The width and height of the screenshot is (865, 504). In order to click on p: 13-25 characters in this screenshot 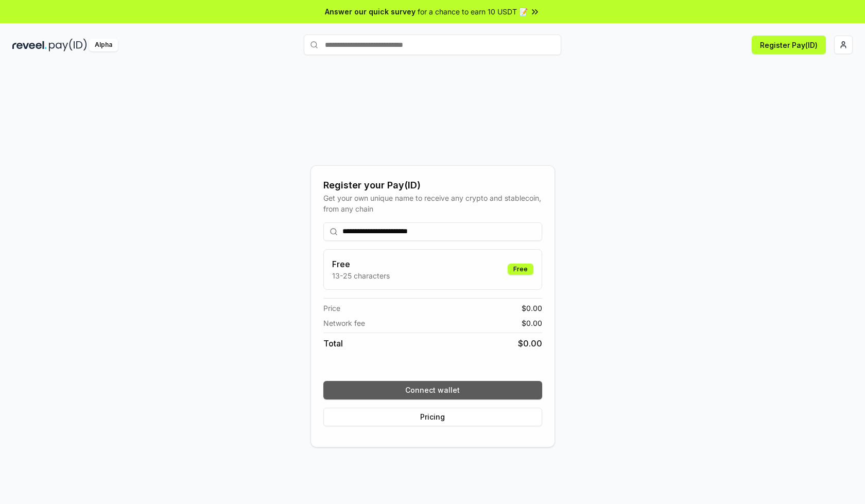, I will do `click(361, 276)`.